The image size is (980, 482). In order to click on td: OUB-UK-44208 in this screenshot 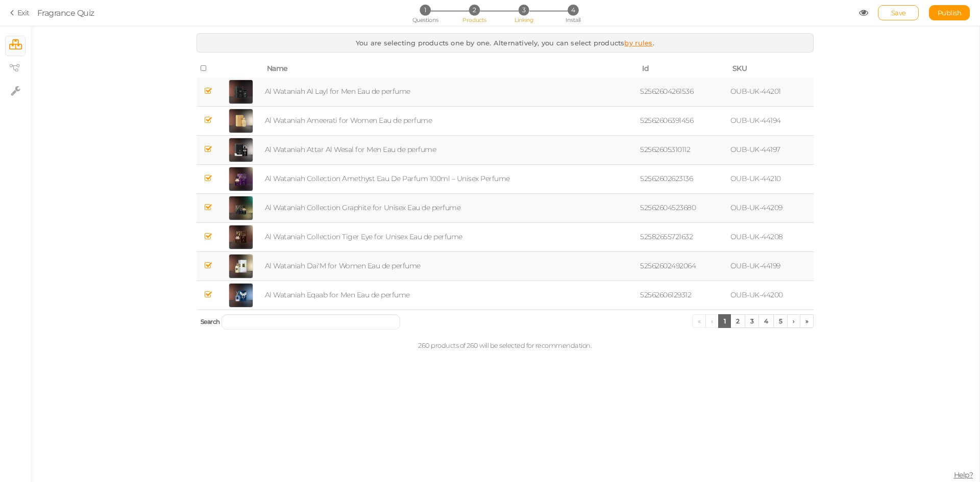, I will do `click(771, 237)`.